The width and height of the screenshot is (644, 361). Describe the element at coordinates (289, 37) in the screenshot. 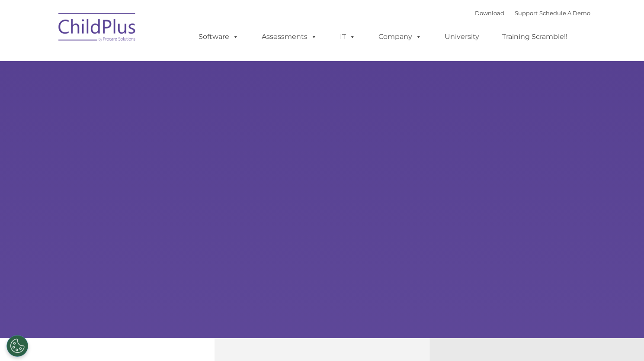

I see `a: Assessments` at that location.